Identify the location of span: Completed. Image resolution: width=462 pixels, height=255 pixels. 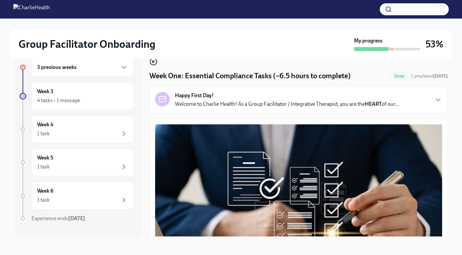
(429, 76).